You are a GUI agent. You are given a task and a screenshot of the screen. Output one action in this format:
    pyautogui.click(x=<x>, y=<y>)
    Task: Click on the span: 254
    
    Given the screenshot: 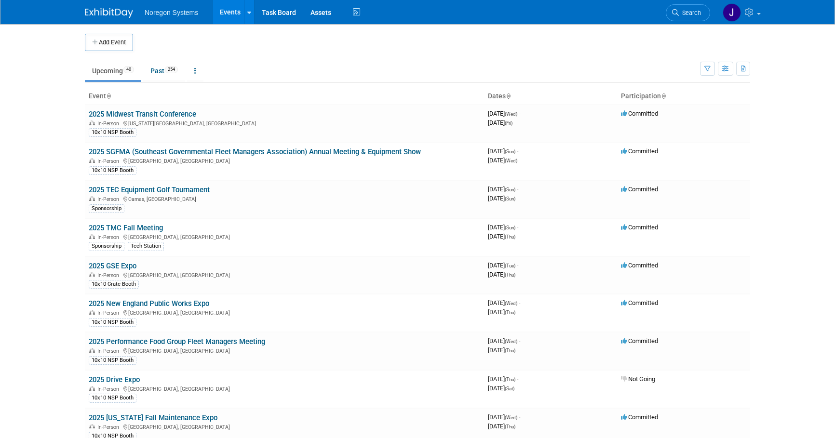 What is the action you would take?
    pyautogui.click(x=171, y=69)
    